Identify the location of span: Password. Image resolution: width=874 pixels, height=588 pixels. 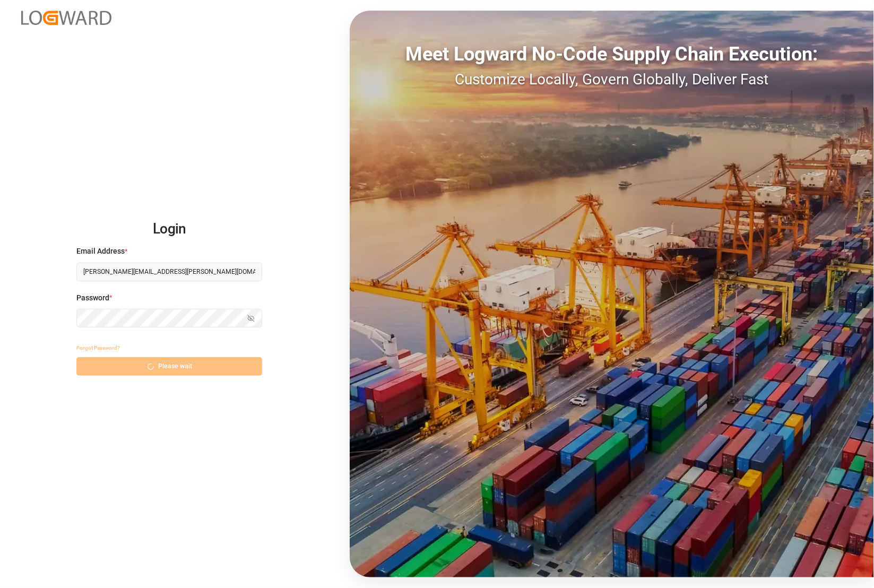
(93, 298).